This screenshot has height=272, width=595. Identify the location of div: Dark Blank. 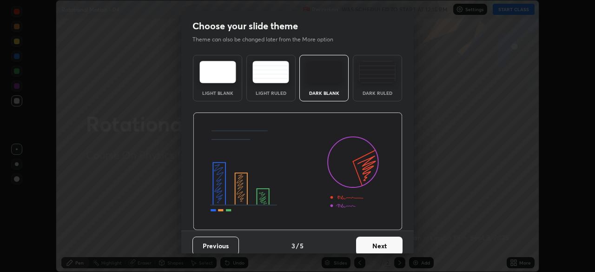
(324, 93).